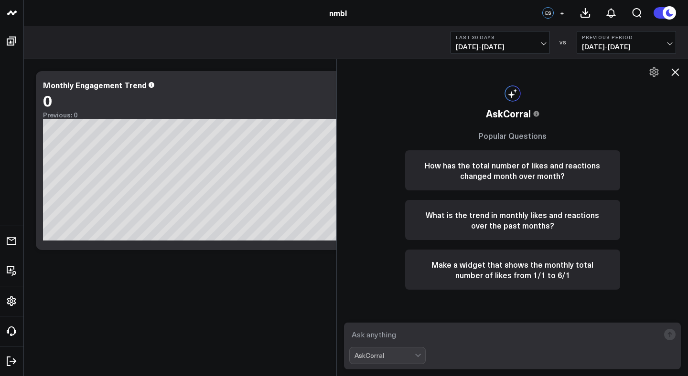 The image size is (688, 376). What do you see at coordinates (95, 85) in the screenshot?
I see `div: Monthly Engagement Trend` at bounding box center [95, 85].